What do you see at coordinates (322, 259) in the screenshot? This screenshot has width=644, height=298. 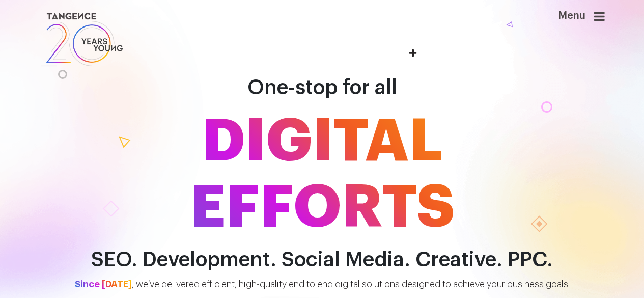 I see `h2: SEO. Development. Social Media. Creative. PPC.` at bounding box center [322, 259].